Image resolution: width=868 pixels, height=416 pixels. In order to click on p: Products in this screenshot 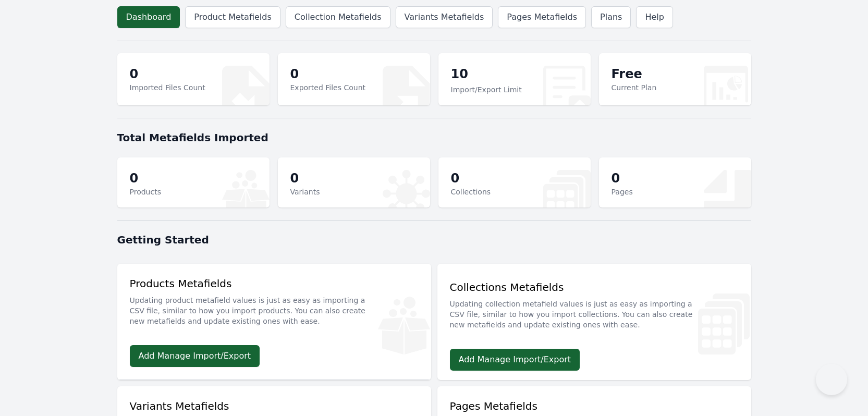, I will do `click(146, 192)`.